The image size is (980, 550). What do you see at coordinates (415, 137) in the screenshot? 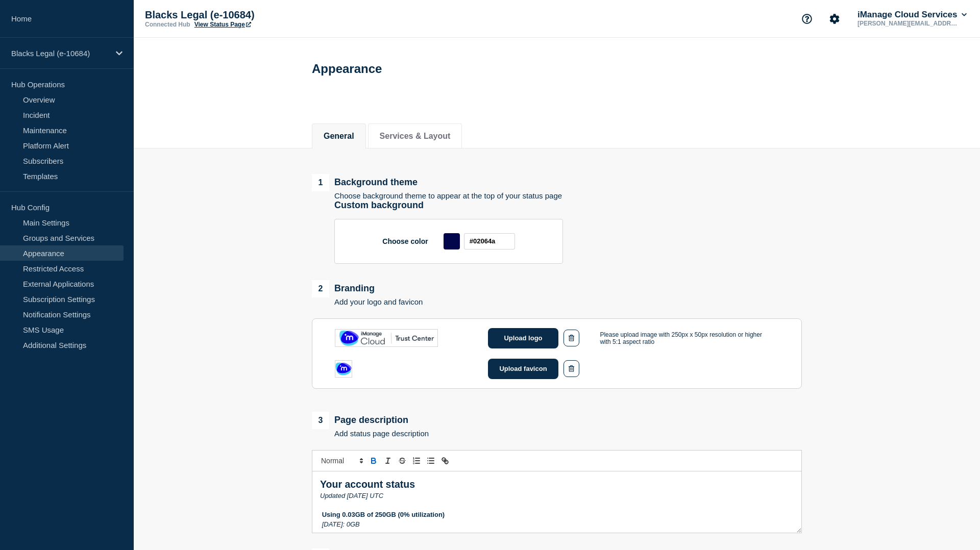
I see `button: Services & Layout` at bounding box center [415, 137].